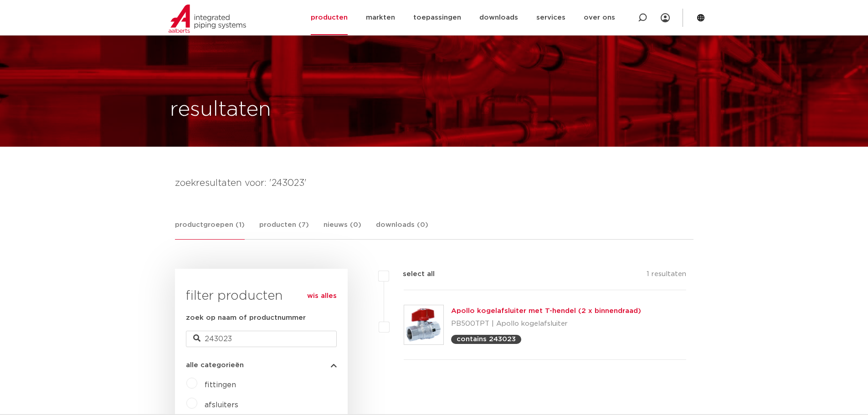 Image resolution: width=868 pixels, height=415 pixels. I want to click on p: 1 resultaten, so click(666, 276).